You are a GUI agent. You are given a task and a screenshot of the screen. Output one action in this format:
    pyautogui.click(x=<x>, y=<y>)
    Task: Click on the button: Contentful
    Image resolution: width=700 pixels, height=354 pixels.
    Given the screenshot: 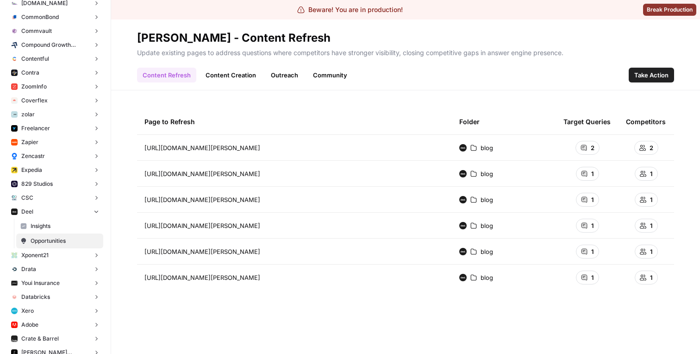 What is the action you would take?
    pyautogui.click(x=55, y=59)
    